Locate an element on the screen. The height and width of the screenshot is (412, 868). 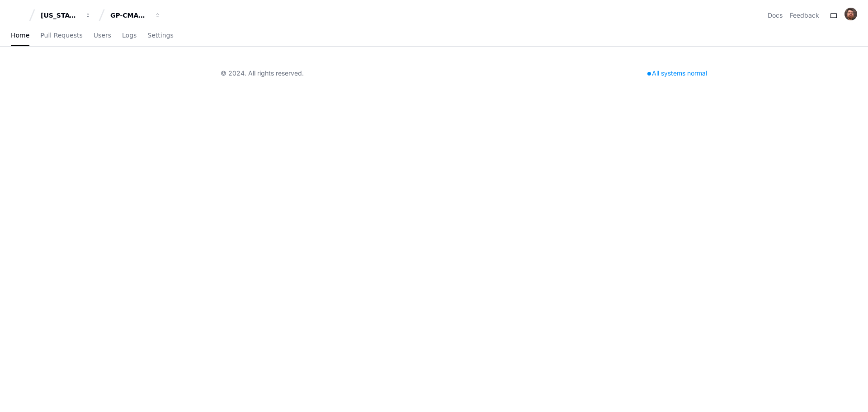
div: © 2024. All rights reserved. is located at coordinates (262, 73).